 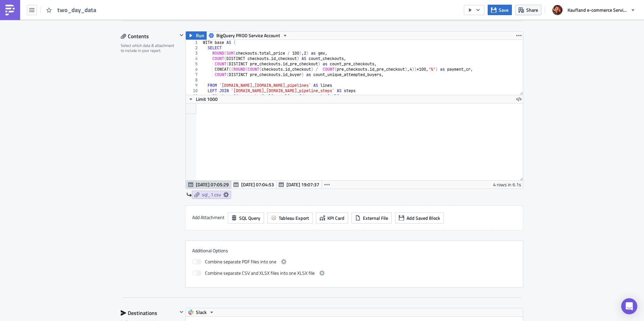 What do you see at coordinates (203, 99) in the screenshot?
I see `button: Limit 1000` at bounding box center [203, 99].